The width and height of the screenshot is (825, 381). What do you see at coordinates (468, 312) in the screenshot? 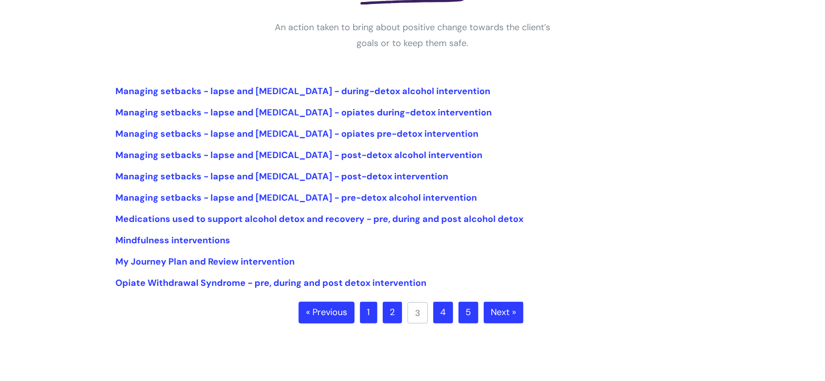
I see `a: 5` at bounding box center [468, 312].